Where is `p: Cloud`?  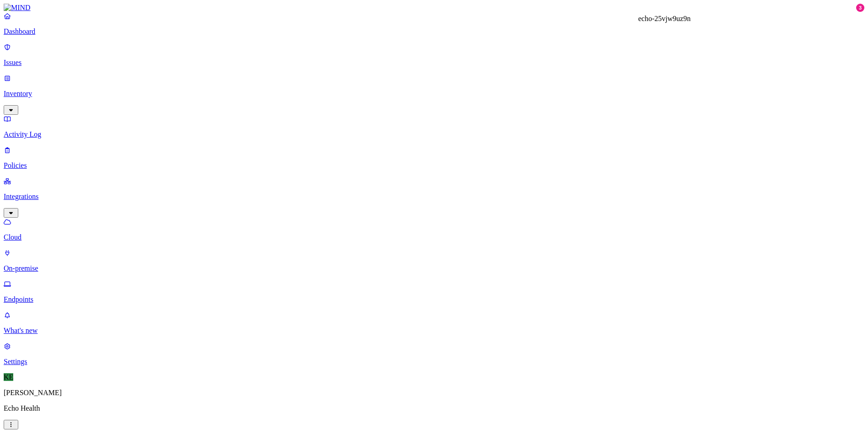 p: Cloud is located at coordinates (434, 237).